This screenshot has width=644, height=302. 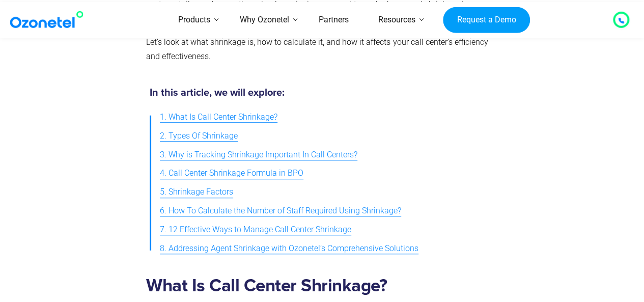 I want to click on a: 4. Call Center Shrinkage Formula in BPO, so click(x=232, y=173).